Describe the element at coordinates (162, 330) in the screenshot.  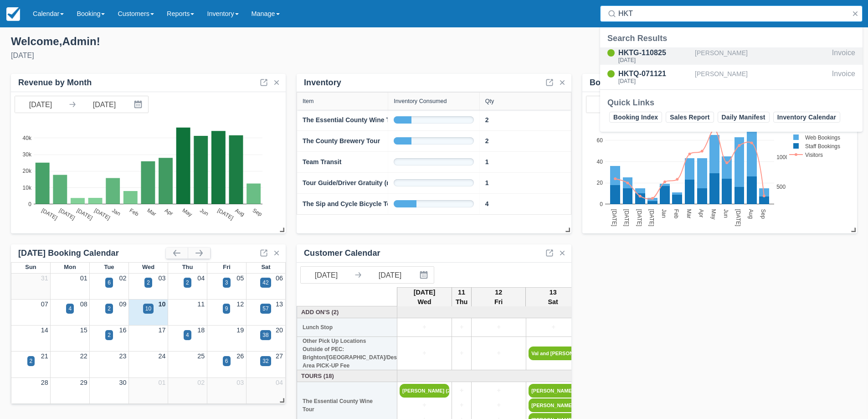
I see `a: 17` at that location.